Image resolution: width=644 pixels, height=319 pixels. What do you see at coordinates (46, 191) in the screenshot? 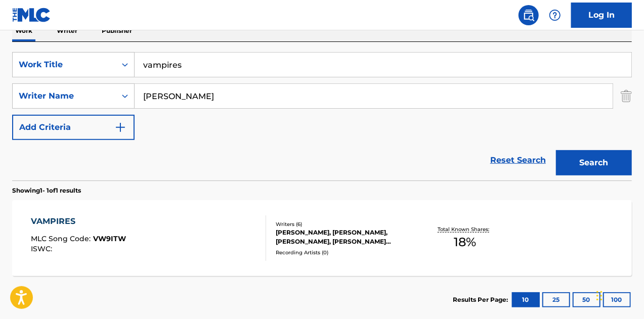
I see `p: Showing 1 - 1 of 1 results` at bounding box center [46, 191].